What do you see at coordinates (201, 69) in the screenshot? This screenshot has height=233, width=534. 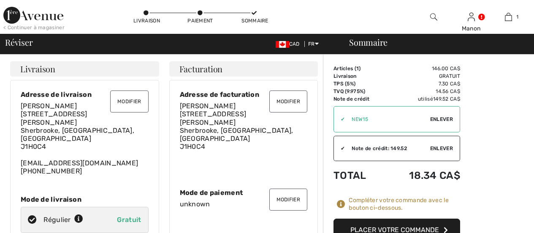 I see `span: Facturation` at bounding box center [201, 69].